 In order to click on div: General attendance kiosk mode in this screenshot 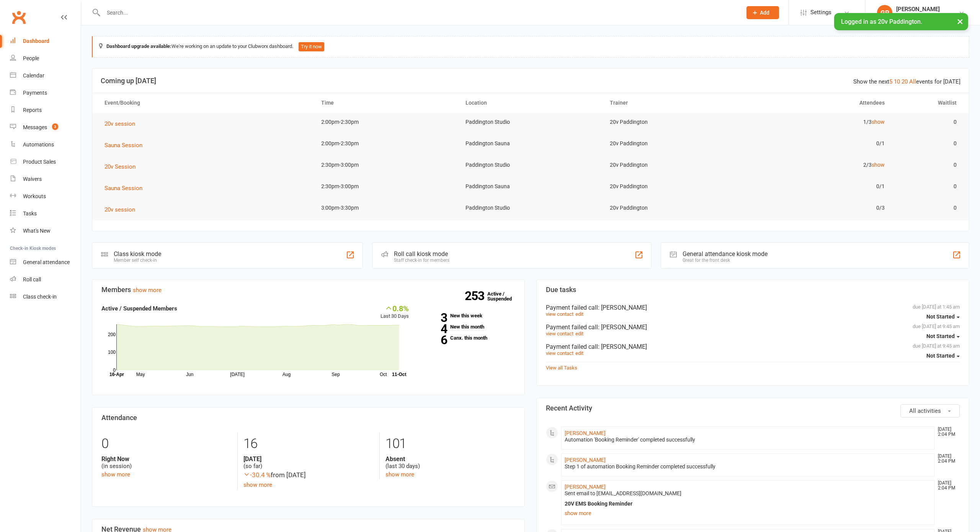, I will do `click(725, 254)`.